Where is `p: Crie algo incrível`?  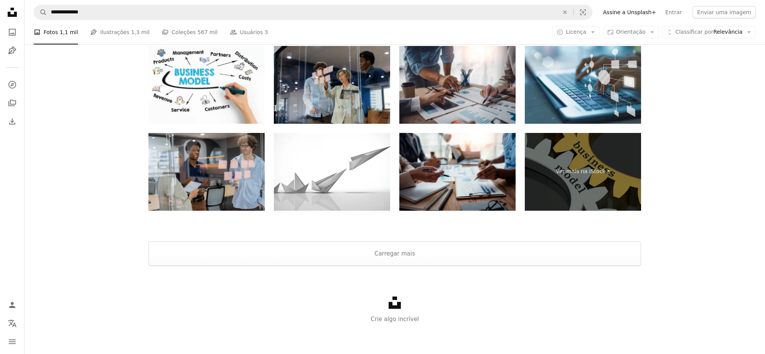
p: Crie algo incrível is located at coordinates (395, 319).